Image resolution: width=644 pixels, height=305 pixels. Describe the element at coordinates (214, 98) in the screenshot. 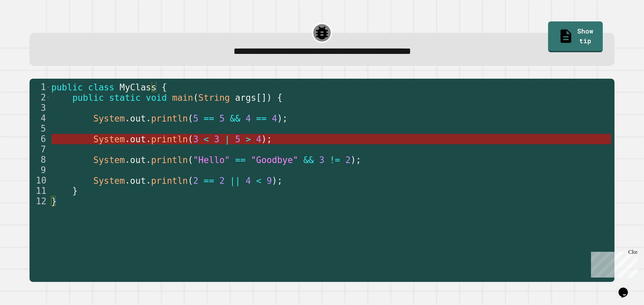

I see `span: String` at that location.